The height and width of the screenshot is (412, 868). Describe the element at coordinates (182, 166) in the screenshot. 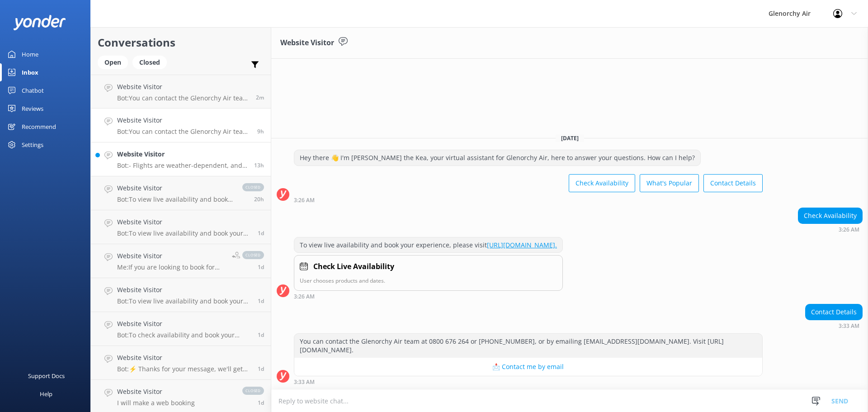

I see `p: Bot: - Flights are weather-dependent, and if we cannot fly due to adverse weather, we will attemp...` at that location.